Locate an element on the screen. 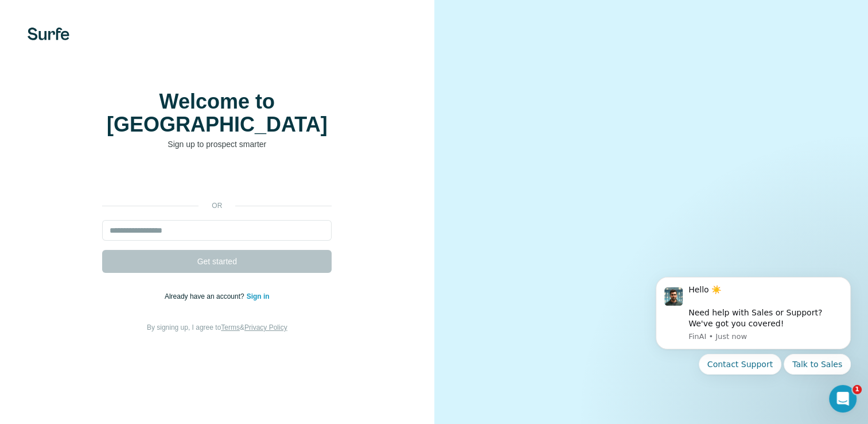 The height and width of the screenshot is (424, 868). a: Terms is located at coordinates (230, 327).